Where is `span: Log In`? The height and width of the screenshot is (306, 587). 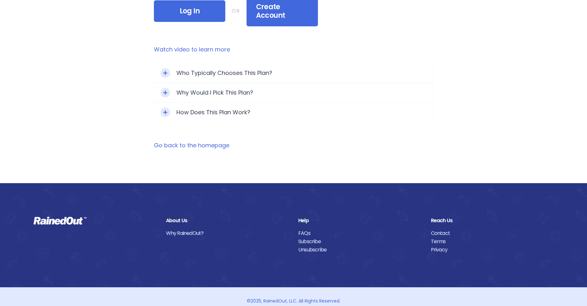
span: Log In is located at coordinates (190, 11).